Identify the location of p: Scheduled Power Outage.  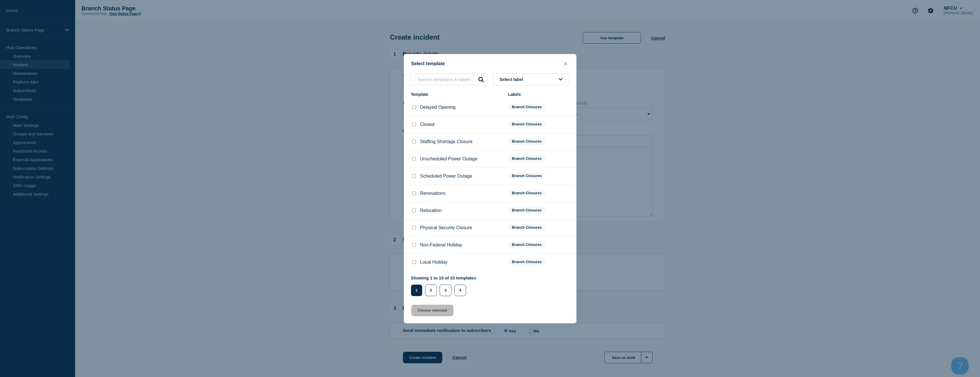
(446, 176).